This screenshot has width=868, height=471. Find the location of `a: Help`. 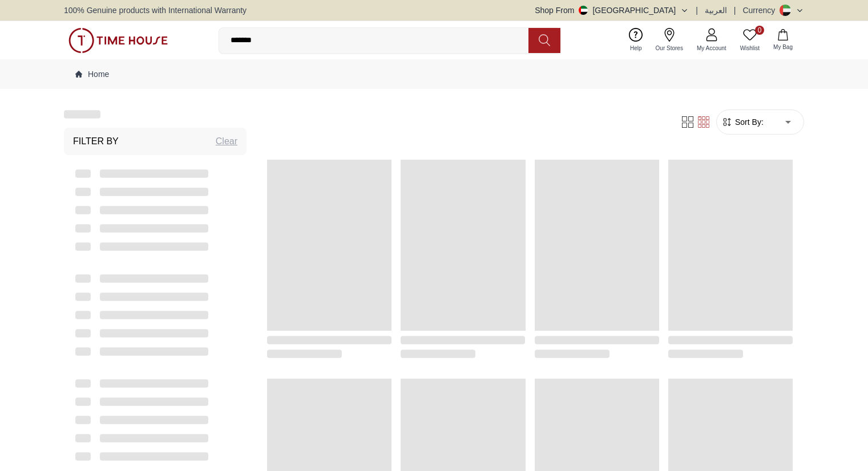

a: Help is located at coordinates (635, 40).